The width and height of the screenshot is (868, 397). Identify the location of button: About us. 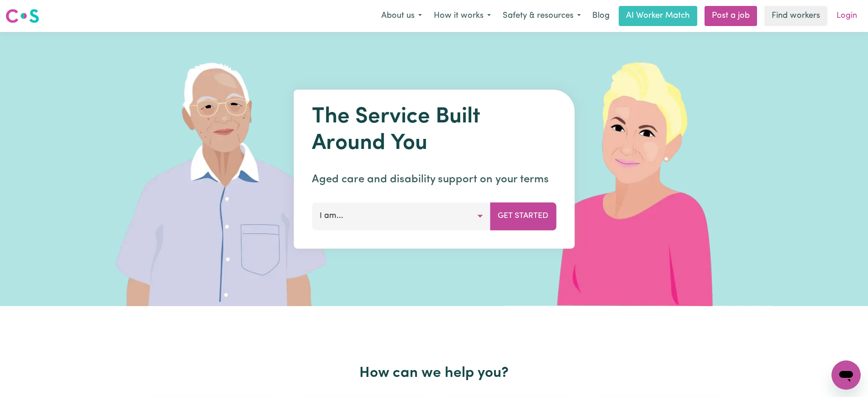
(401, 16).